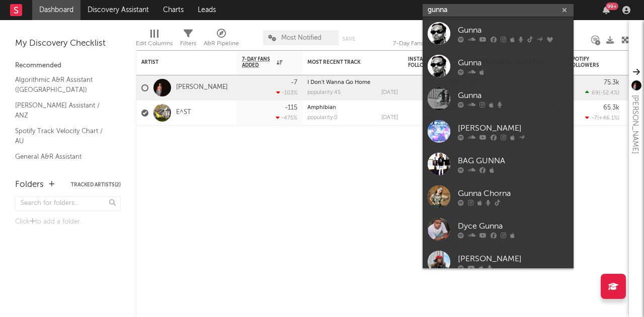  Describe the element at coordinates (29, 185) in the screenshot. I see `div: Folders` at that location.